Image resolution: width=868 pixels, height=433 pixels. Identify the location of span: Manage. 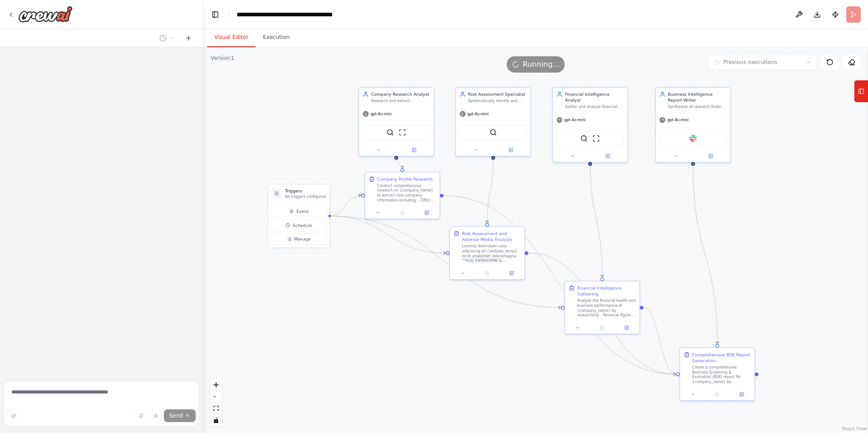
(302, 239).